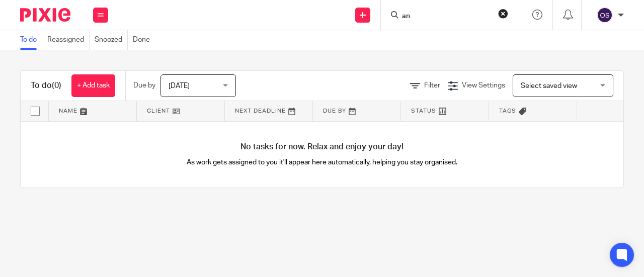 Image resolution: width=644 pixels, height=277 pixels. I want to click on a: To do, so click(31, 40).